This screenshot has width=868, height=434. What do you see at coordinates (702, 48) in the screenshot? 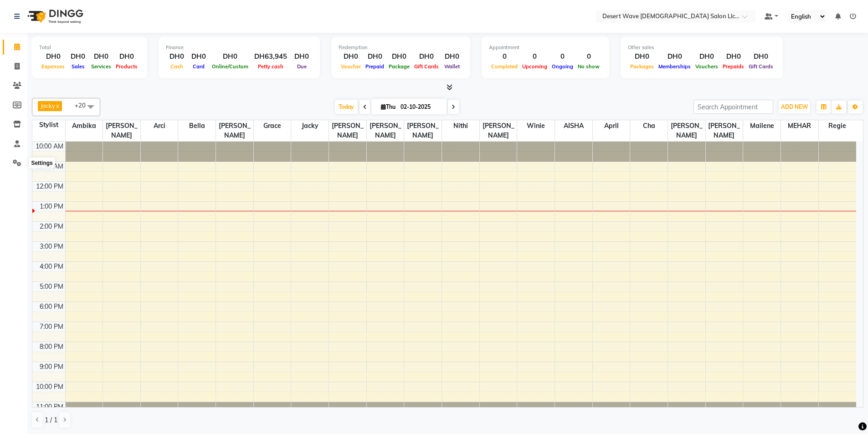
I see `div: Other sales` at bounding box center [702, 48].